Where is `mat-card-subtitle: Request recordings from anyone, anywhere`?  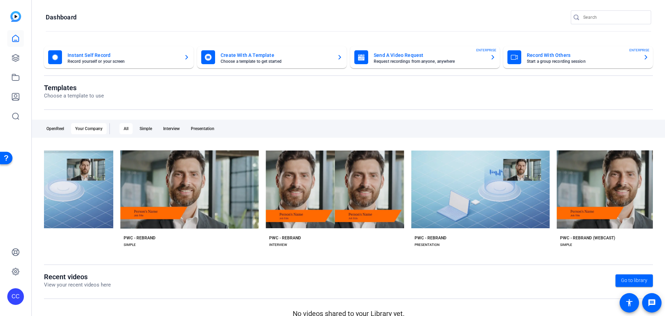
mat-card-subtitle: Request recordings from anyone, anywhere is located at coordinates (429, 61).